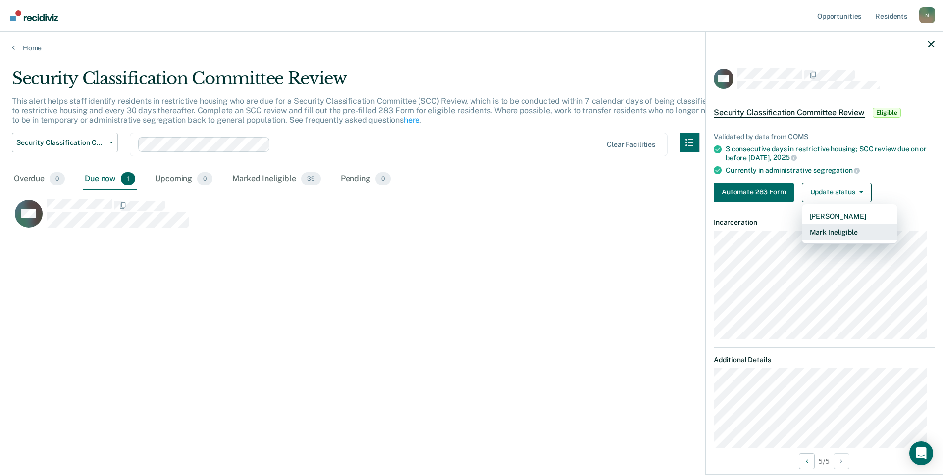 The height and width of the screenshot is (475, 943). I want to click on button: Previous Opportunity, so click(806, 461).